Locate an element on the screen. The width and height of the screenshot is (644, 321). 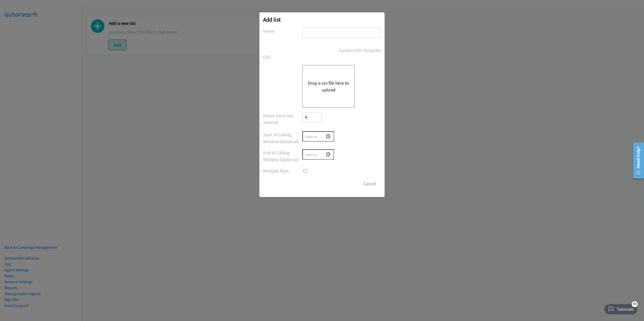
div: Need help? is located at coordinates (9, 17).